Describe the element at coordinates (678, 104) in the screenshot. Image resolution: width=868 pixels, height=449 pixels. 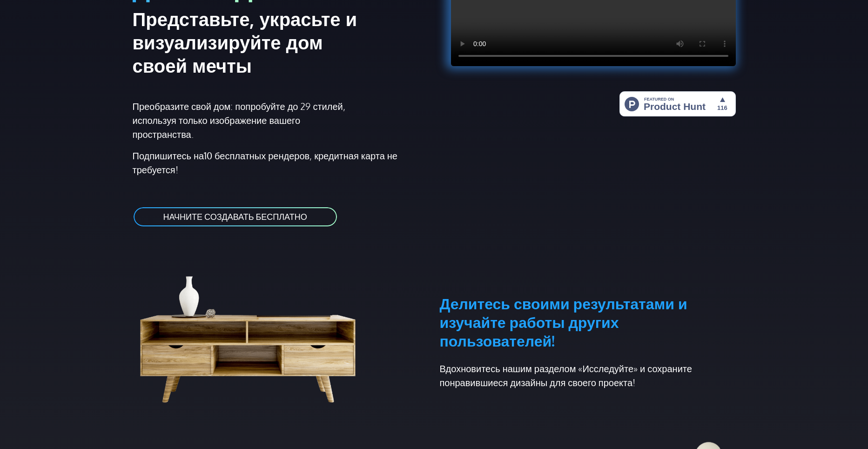
I see `img: HomeStyler AI — простой дизайн интерьера: дом вашей мечты в один клик | Product Hunt` at that location.